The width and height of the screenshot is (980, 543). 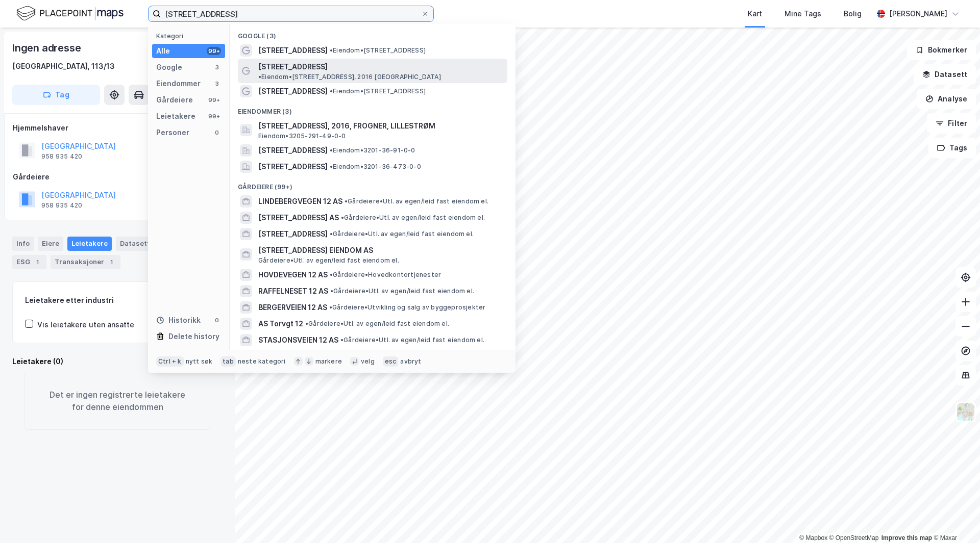 I want to click on div: Personer, so click(x=173, y=132).